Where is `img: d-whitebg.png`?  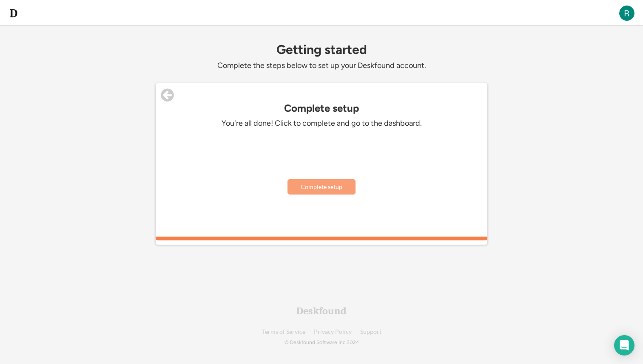 img: d-whitebg.png is located at coordinates (14, 13).